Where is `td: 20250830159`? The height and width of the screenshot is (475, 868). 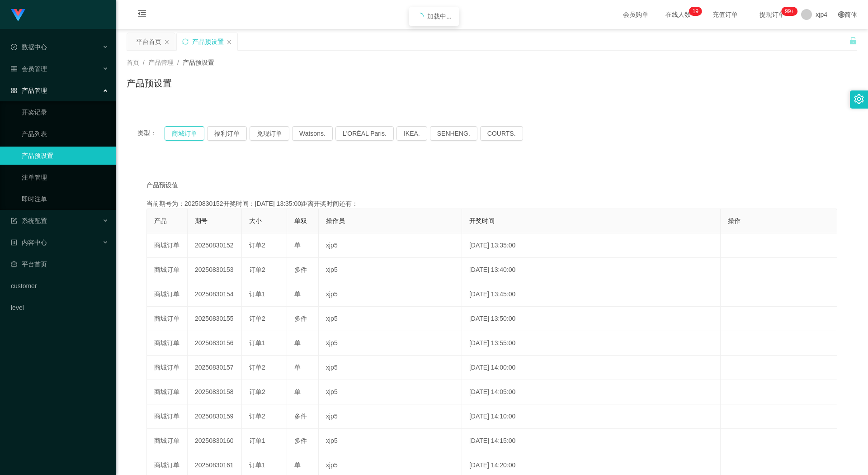 td: 20250830159 is located at coordinates (215, 416).